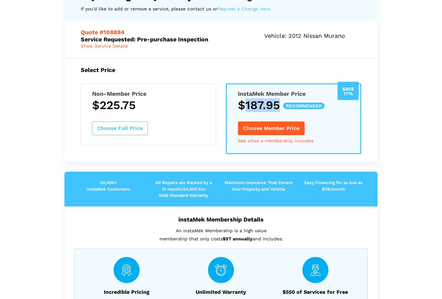 The width and height of the screenshot is (442, 299). Describe the element at coordinates (108, 185) in the screenshot. I see `p: 20,000+ instaMek Customers` at that location.